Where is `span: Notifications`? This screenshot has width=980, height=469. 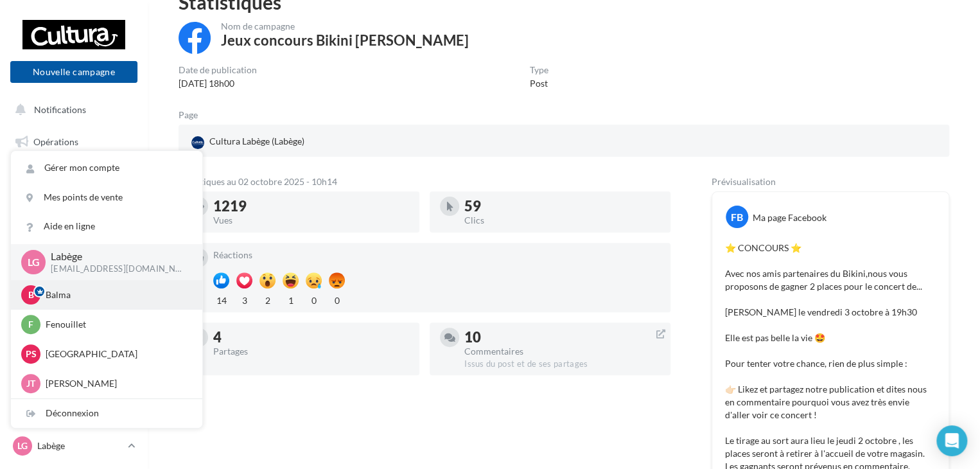
span: Notifications is located at coordinates (60, 109).